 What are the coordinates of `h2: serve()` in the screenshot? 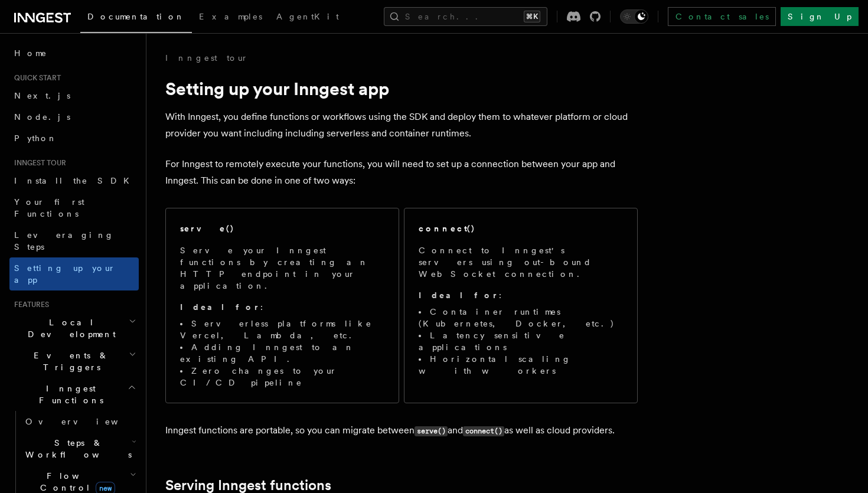 It's located at (207, 229).